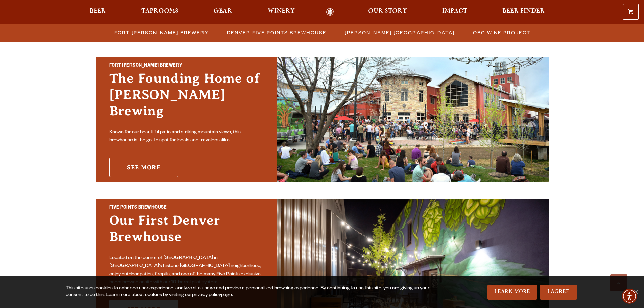  What do you see at coordinates (502, 32) in the screenshot?
I see `span: OBC Wine Project` at bounding box center [502, 32].